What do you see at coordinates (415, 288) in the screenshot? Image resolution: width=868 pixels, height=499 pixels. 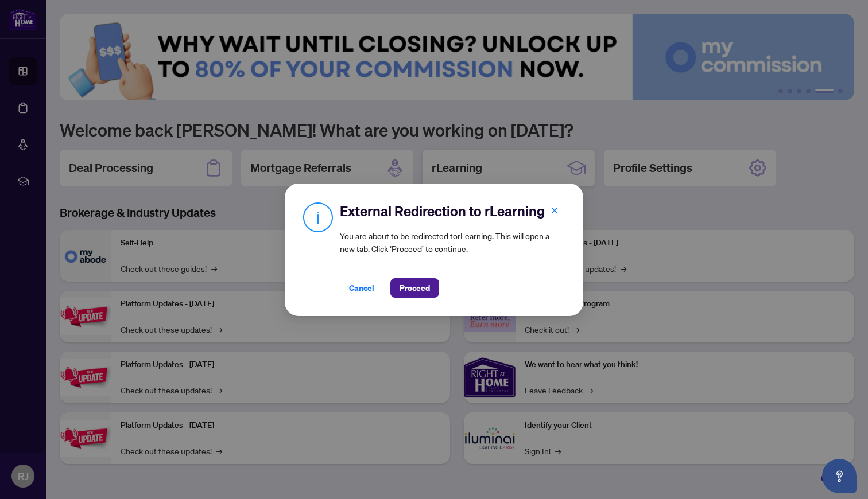 I see `button: Proceed` at bounding box center [415, 288].